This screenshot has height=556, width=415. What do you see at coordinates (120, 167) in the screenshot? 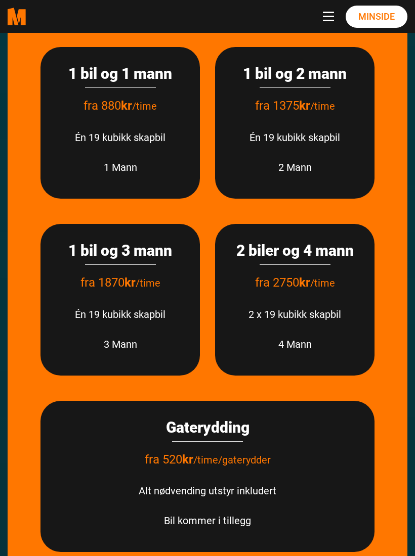
I see `p: 1 Mann` at bounding box center [120, 167].